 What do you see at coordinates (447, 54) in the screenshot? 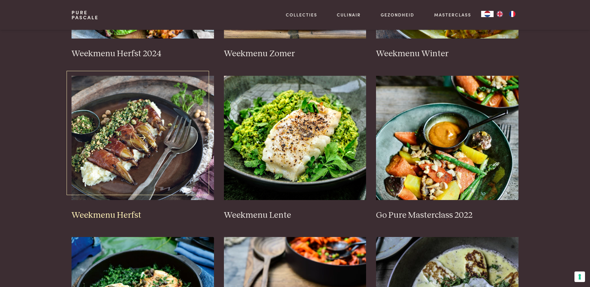
I see `h3: Weekmenu Winter` at bounding box center [447, 54].